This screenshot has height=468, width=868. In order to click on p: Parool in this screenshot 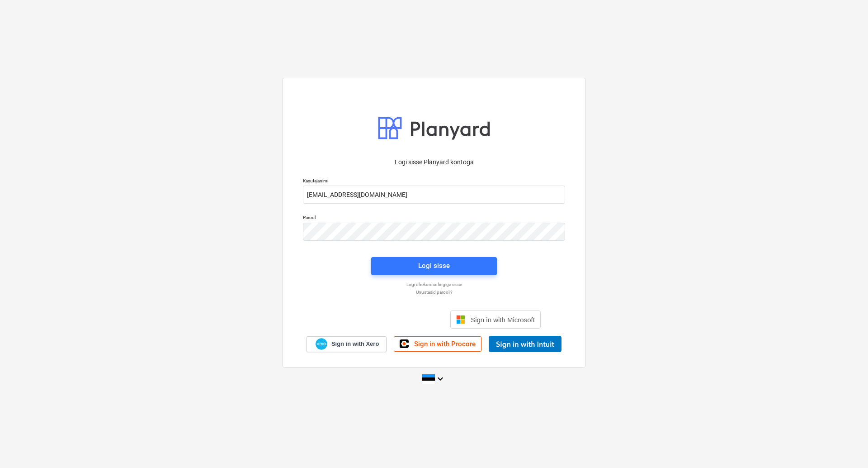, I will do `click(434, 218)`.